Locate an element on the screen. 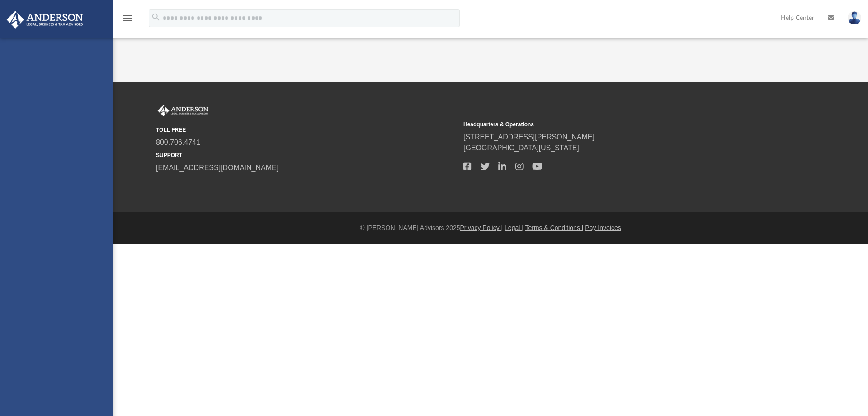  img: User Pic is located at coordinates (854, 17).